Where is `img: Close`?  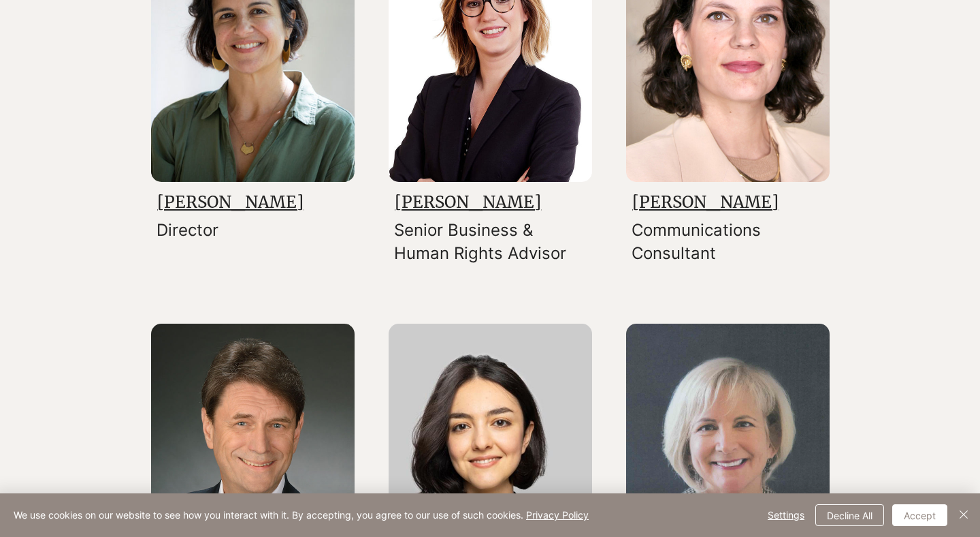
img: Close is located at coordinates (963, 514).